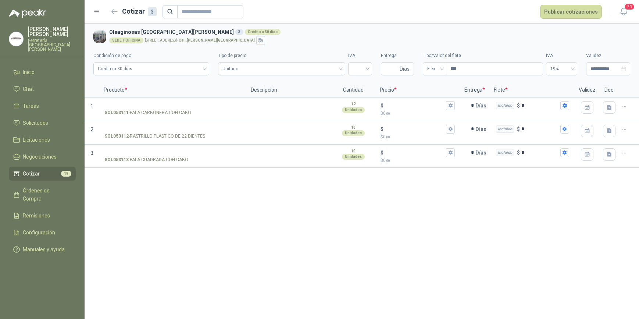 This screenshot has width=639, height=319. Describe the element at coordinates (151, 55) in the screenshot. I see `label: Condición de pago` at that location.